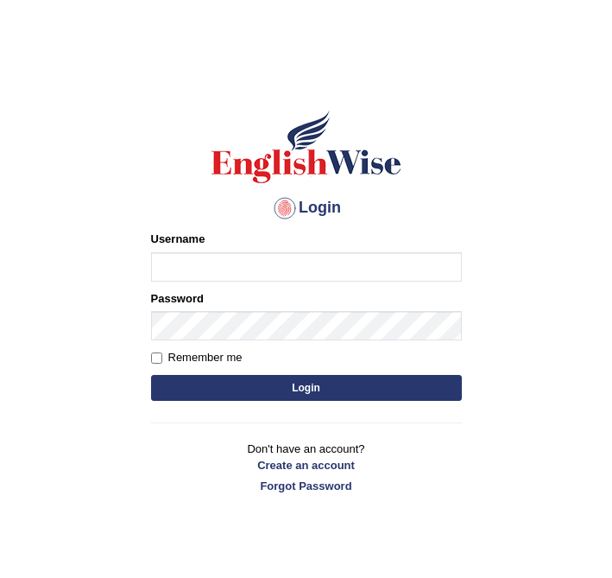 Image resolution: width=612 pixels, height=578 pixels. What do you see at coordinates (307, 485) in the screenshot?
I see `a: Forgot Password` at bounding box center [307, 485].